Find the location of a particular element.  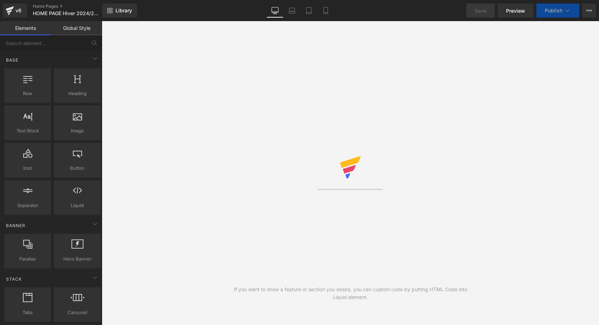

span: Library is located at coordinates (124, 11).